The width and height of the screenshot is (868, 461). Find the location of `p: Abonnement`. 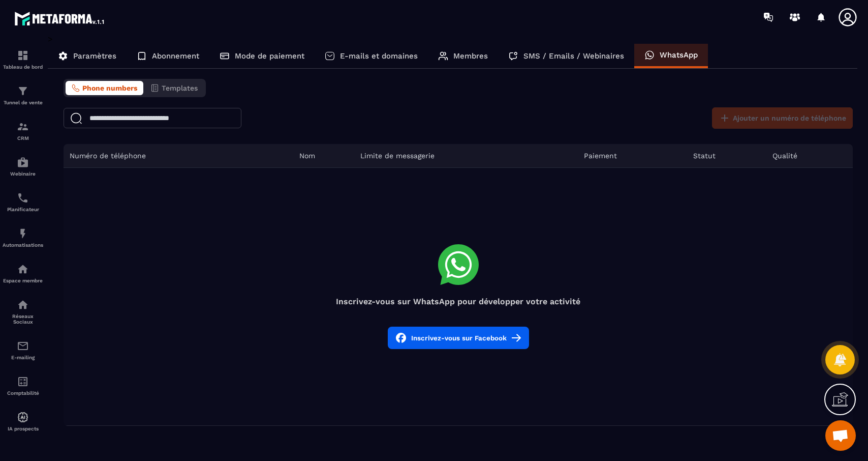

p: Abonnement is located at coordinates (175, 56).